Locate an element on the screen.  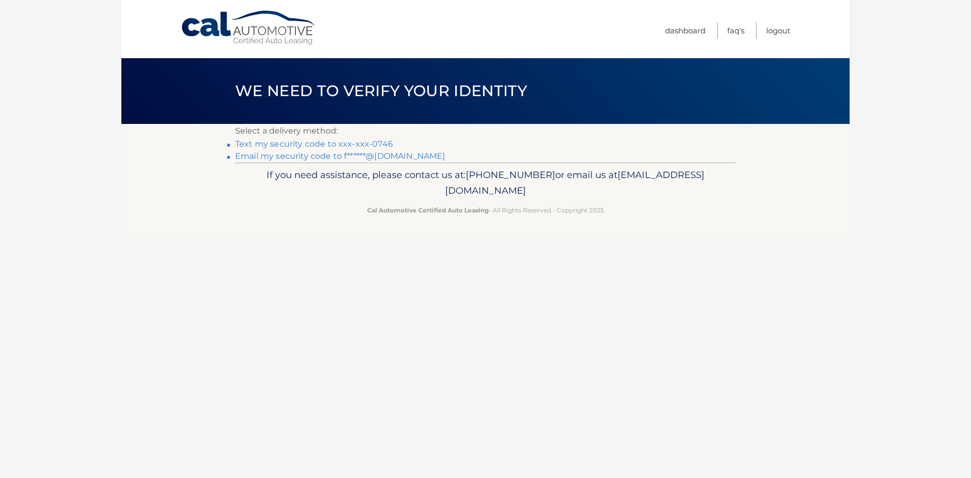
p: - All Rights Reserved - Copyright 2025 is located at coordinates (486, 210).